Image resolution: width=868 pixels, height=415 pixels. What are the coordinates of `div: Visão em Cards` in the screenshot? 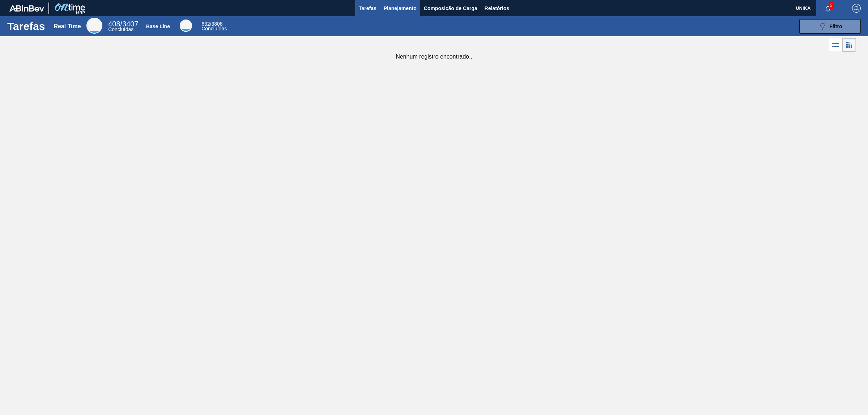 It's located at (849, 45).